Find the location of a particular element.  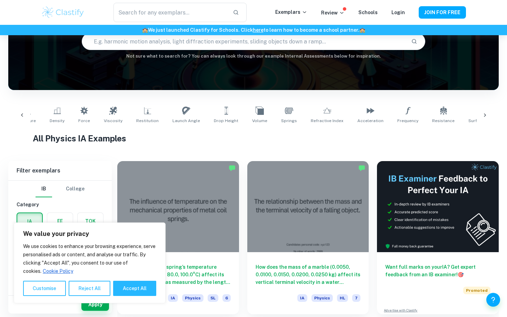

button: Accept All is located at coordinates (134, 288).